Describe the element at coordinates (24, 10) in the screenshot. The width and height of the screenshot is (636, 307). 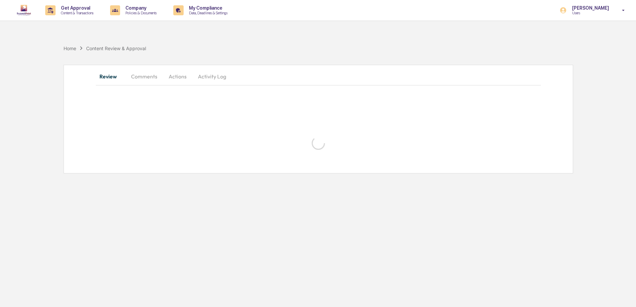
I see `img: logo` at that location.